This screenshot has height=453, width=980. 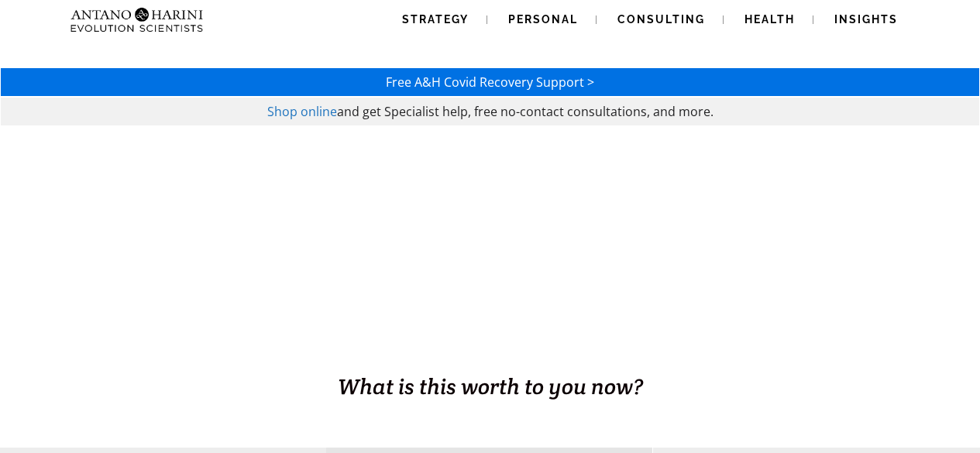 What do you see at coordinates (490, 387) in the screenshot?
I see `span: What is this worth to you now?` at bounding box center [490, 387].